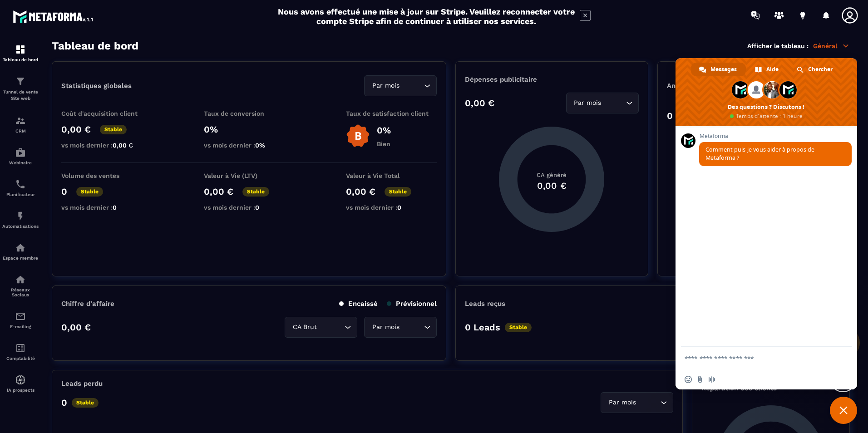 The width and height of the screenshot is (868, 433). I want to click on p: Prévisionnel, so click(412, 304).